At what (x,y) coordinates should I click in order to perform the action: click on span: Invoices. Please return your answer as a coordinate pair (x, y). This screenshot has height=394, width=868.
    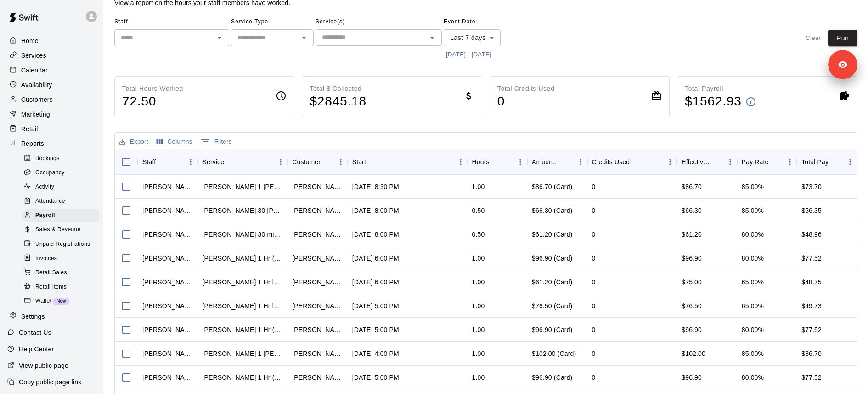
    Looking at the image, I should click on (46, 259).